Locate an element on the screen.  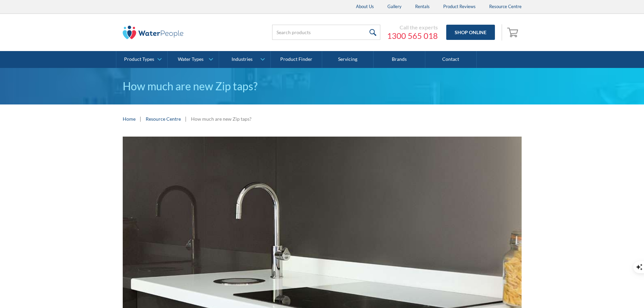
a: Product Finder is located at coordinates (297, 59).